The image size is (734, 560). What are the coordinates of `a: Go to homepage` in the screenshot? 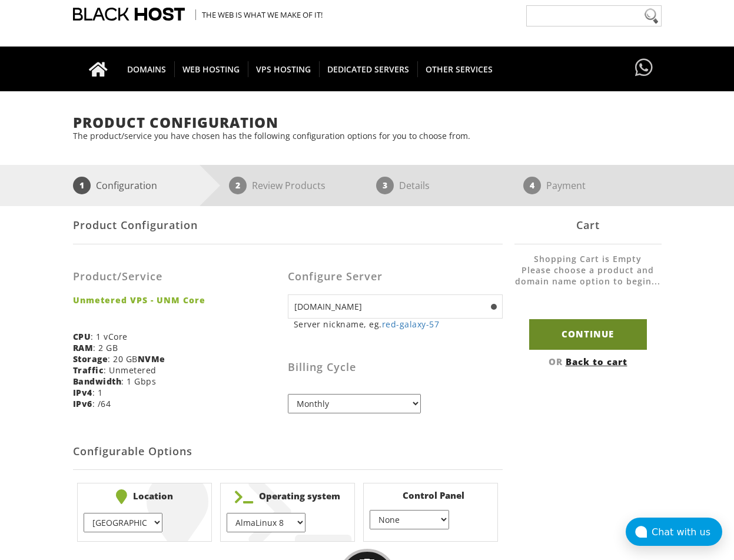 It's located at (98, 69).